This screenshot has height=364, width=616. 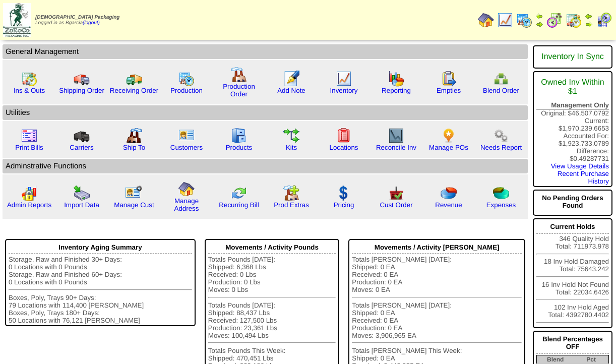 What do you see at coordinates (590, 359) in the screenshot?
I see `th: Pct` at bounding box center [590, 359].